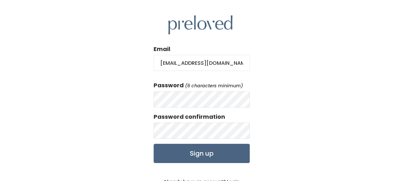  What do you see at coordinates (202, 153) in the screenshot?
I see `input: Sign up` at bounding box center [202, 153].